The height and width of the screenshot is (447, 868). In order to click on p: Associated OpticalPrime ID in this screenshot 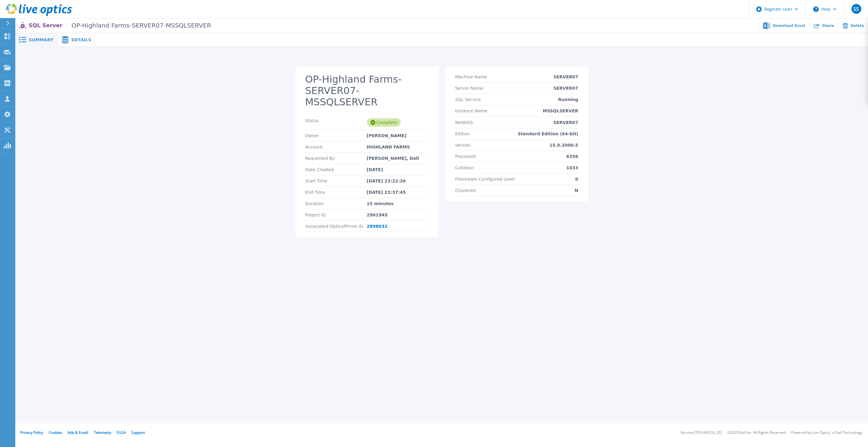, I will do `click(336, 226)`.